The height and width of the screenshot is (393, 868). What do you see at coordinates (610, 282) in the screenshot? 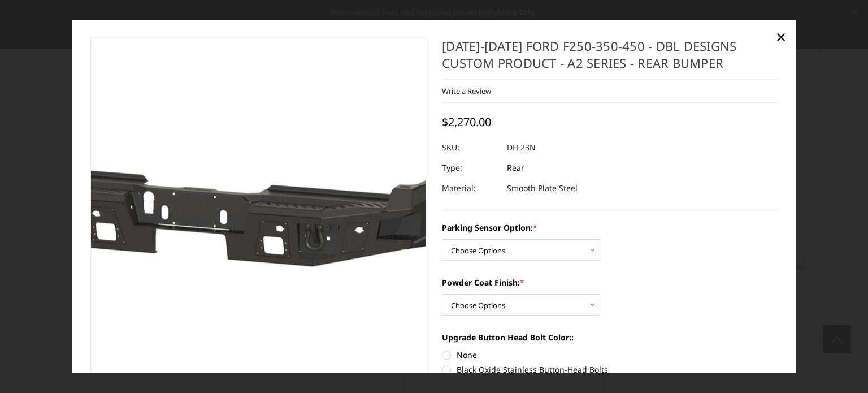
I see `label: Powder Coat Finish:` at bounding box center [610, 282].